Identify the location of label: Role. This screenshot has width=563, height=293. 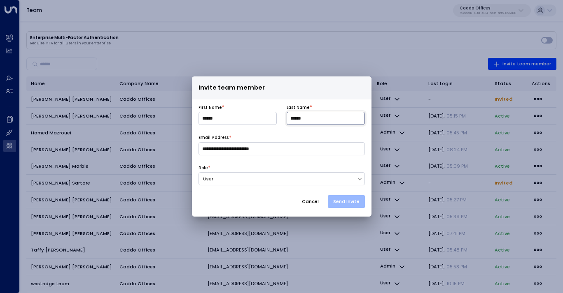
(203, 168).